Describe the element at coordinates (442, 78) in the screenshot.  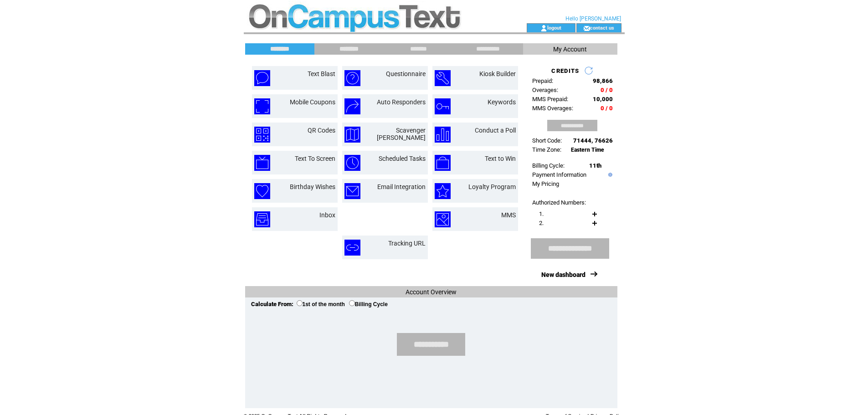
I see `img: kiosk-builder.png` at that location.